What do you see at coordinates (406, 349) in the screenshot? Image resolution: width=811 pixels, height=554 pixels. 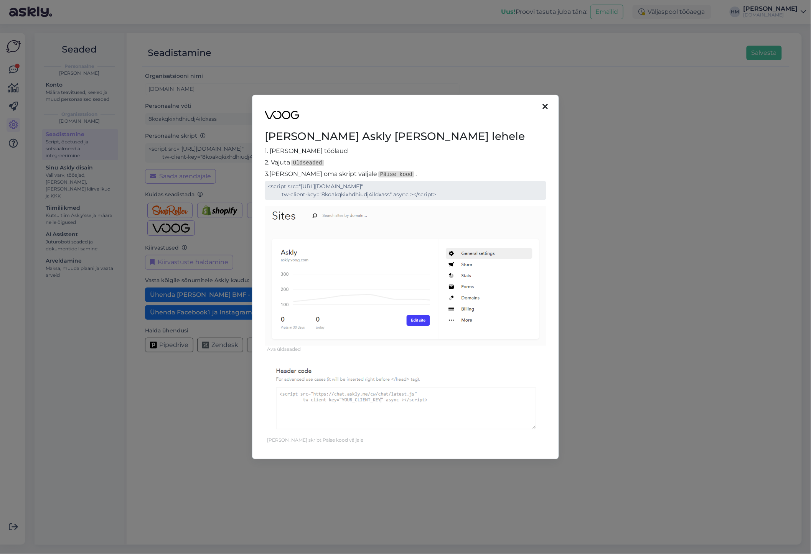 I see `figcaption: Ava üldseaded` at bounding box center [406, 349].